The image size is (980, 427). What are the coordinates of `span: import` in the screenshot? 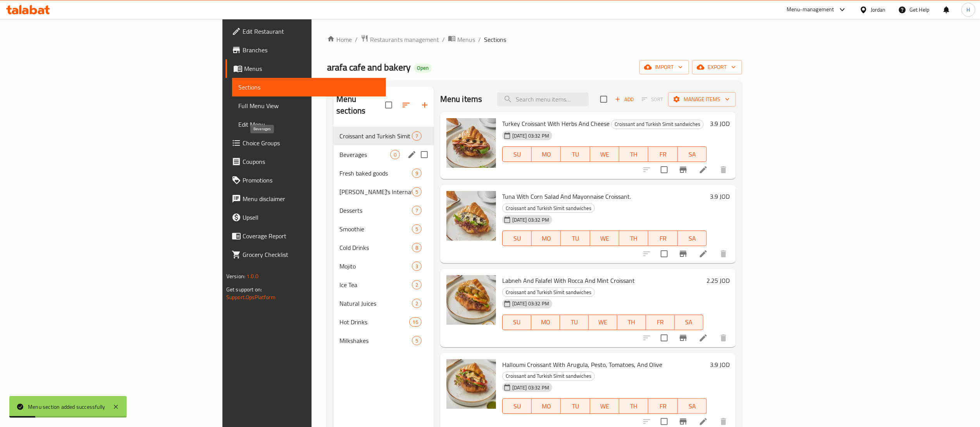 It's located at (664, 67).